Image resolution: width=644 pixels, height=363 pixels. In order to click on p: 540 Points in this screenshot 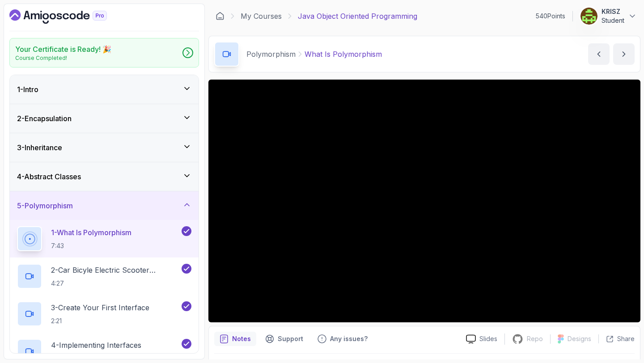, I will do `click(550, 16)`.